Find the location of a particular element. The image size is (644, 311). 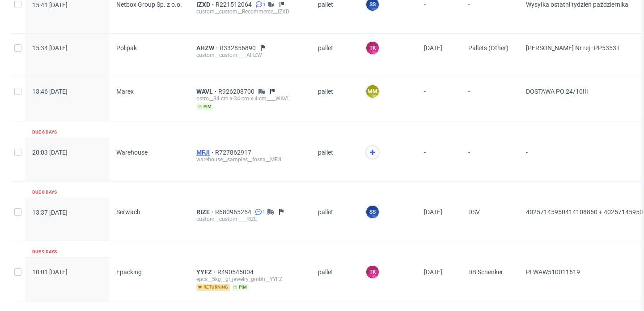

span: PLWAW510011619 is located at coordinates (553, 272).